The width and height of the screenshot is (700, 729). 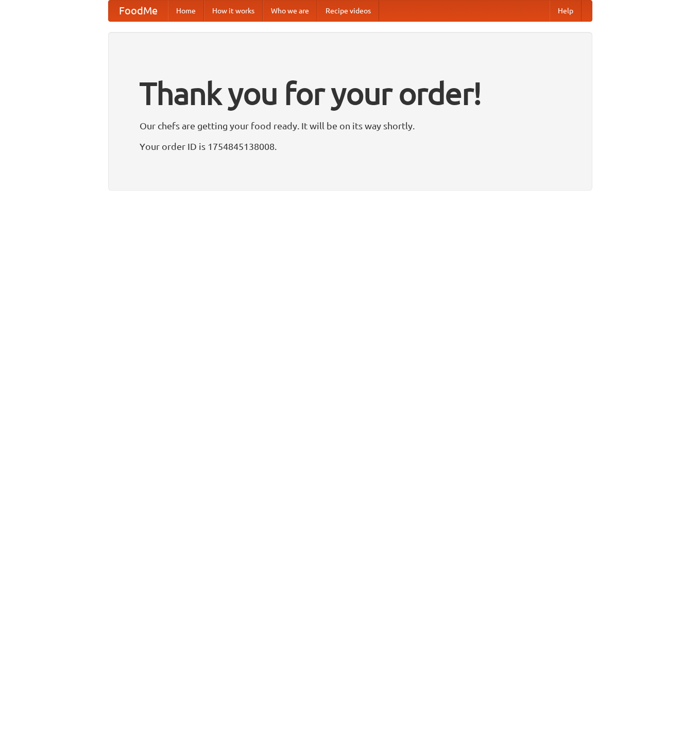 What do you see at coordinates (350, 93) in the screenshot?
I see `h1: Thank you for your order!` at bounding box center [350, 93].